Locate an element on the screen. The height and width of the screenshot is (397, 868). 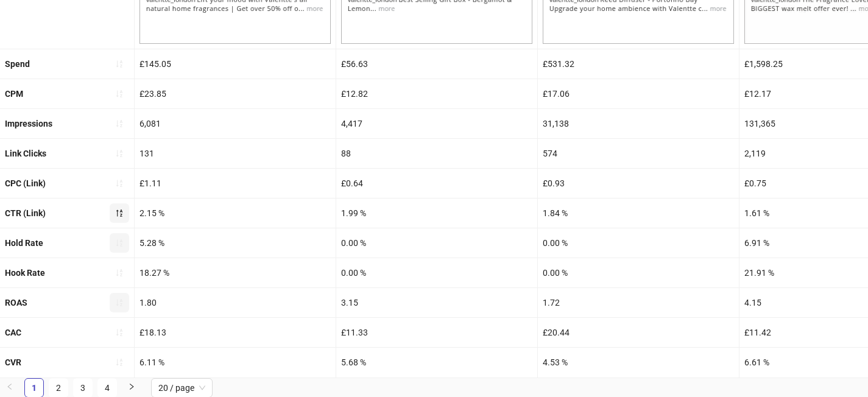
b: Spend is located at coordinates (17, 64).